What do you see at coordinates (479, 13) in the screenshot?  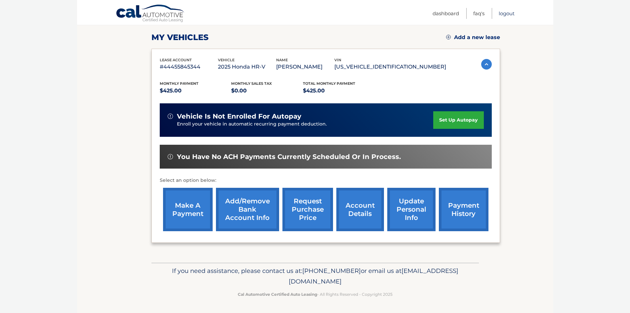 I see `a: FAQ's` at bounding box center [479, 13].